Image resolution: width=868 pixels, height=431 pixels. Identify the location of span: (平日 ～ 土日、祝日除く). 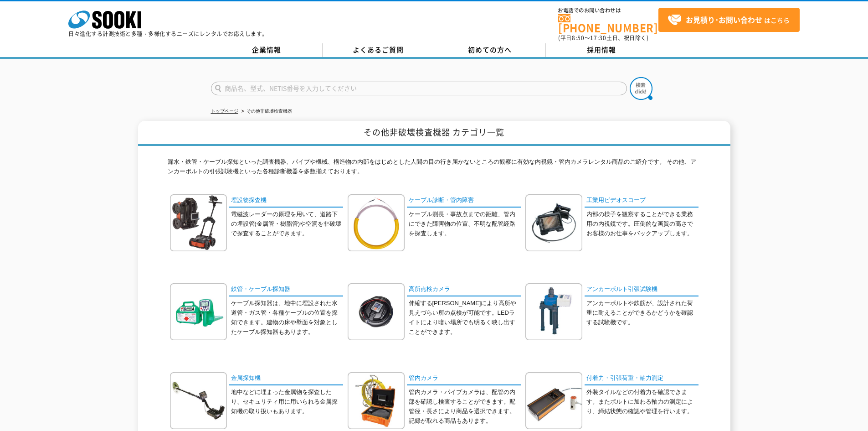
(603, 38).